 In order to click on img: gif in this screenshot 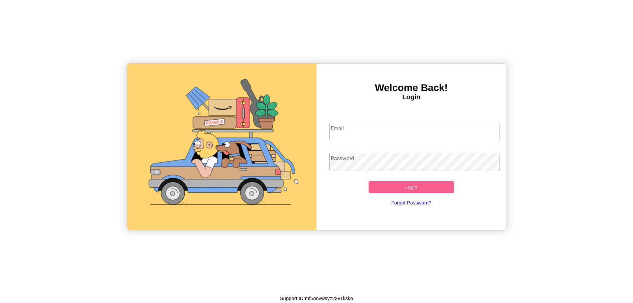, I will do `click(221, 147)`.